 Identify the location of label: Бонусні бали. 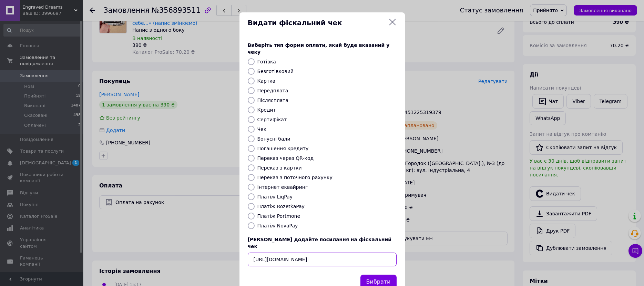
(274, 139).